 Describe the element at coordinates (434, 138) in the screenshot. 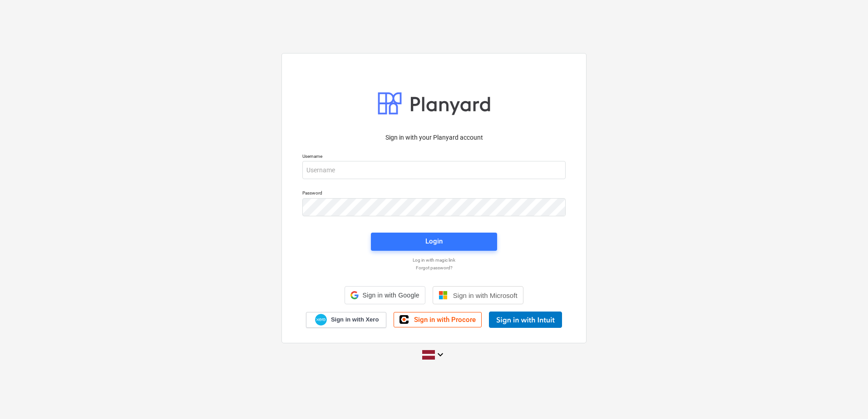

I see `p: Sign in with your Planyard account` at that location.